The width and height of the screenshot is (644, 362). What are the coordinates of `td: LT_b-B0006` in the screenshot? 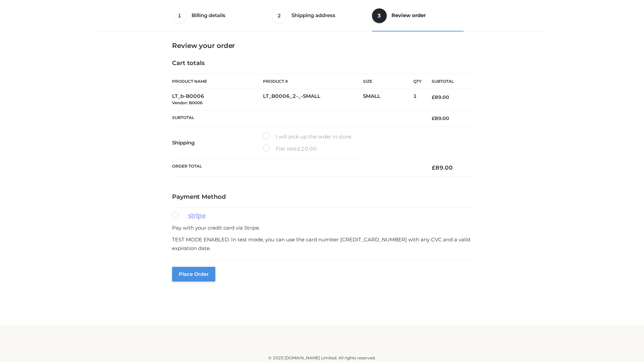 It's located at (218, 100).